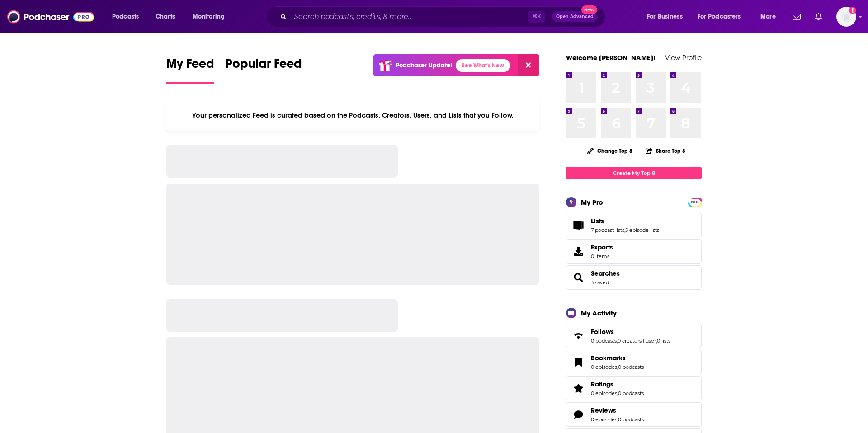 Image resolution: width=868 pixels, height=433 pixels. Describe the element at coordinates (846, 17) in the screenshot. I see `span: Logged in as abbymayo` at that location.